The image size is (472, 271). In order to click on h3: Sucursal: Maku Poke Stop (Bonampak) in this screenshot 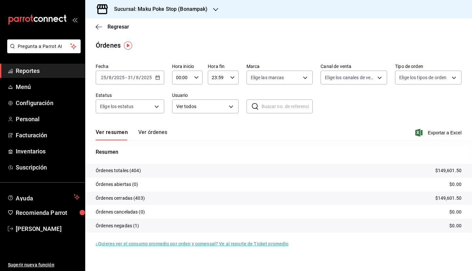, I will do `click(158, 9)`.